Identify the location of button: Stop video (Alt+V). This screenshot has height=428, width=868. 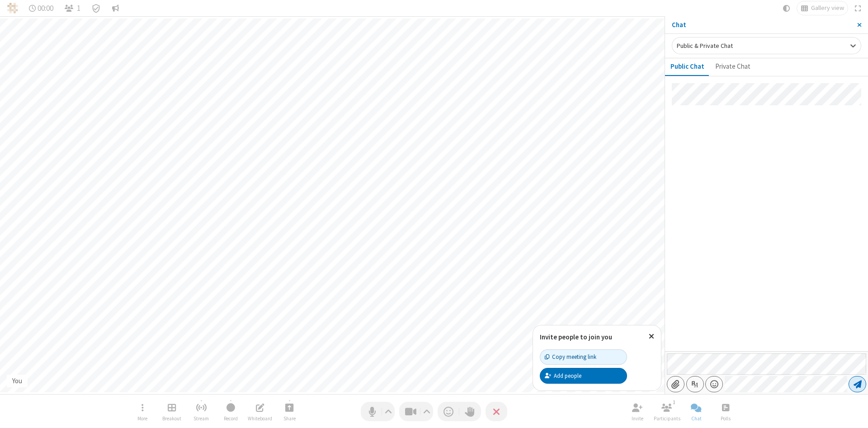
(416, 411).